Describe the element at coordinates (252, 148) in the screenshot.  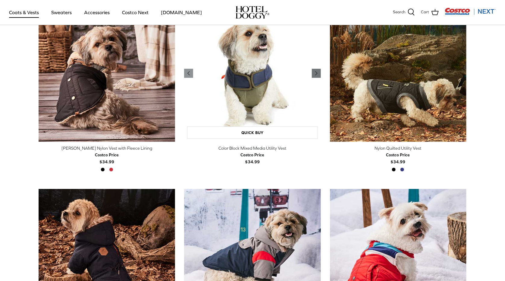
I see `div: Color Block Mixed Media Utility Vest` at that location.